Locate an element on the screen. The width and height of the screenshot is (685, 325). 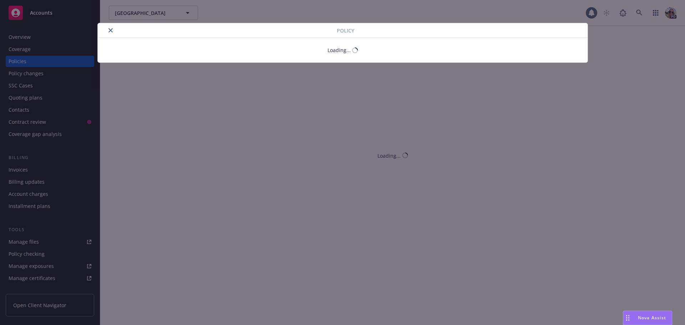
span: Nova Assist is located at coordinates (652, 318).